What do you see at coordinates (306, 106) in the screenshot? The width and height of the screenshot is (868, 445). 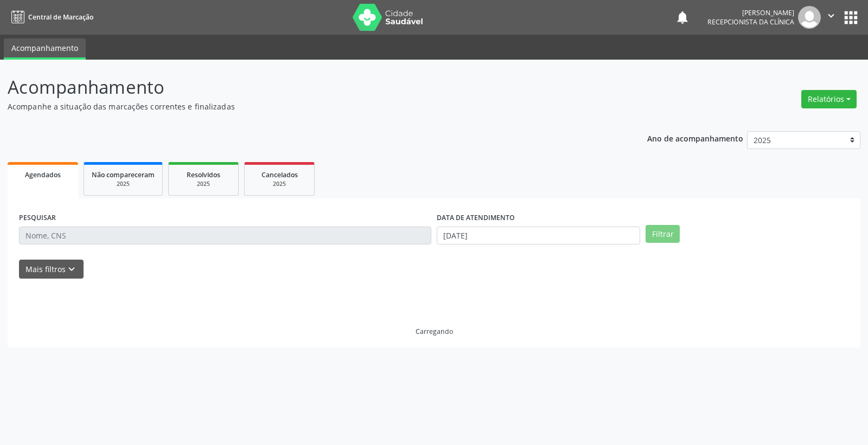 I see `p: Acompanhe a situação das marcações correntes e finalizadas` at bounding box center [306, 106].